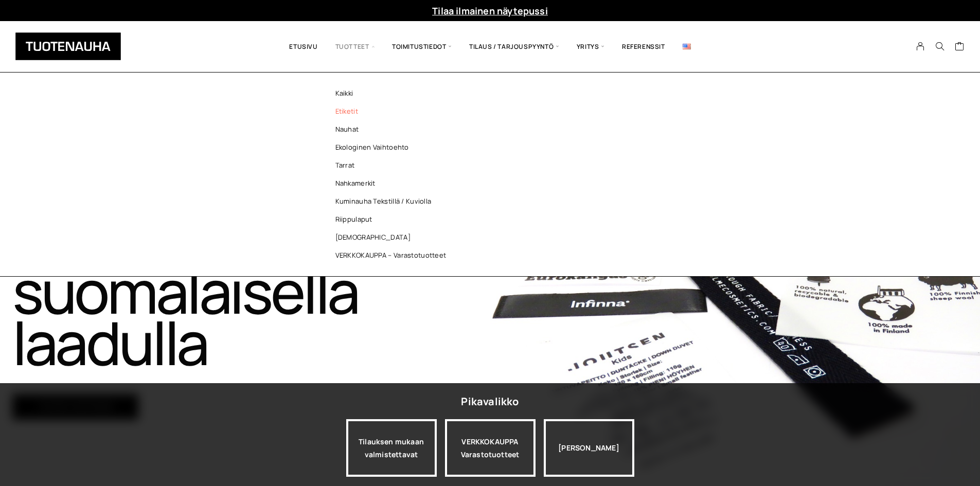 The width and height of the screenshot is (980, 486). What do you see at coordinates (394, 129) in the screenshot?
I see `a: Nauhat` at bounding box center [394, 129].